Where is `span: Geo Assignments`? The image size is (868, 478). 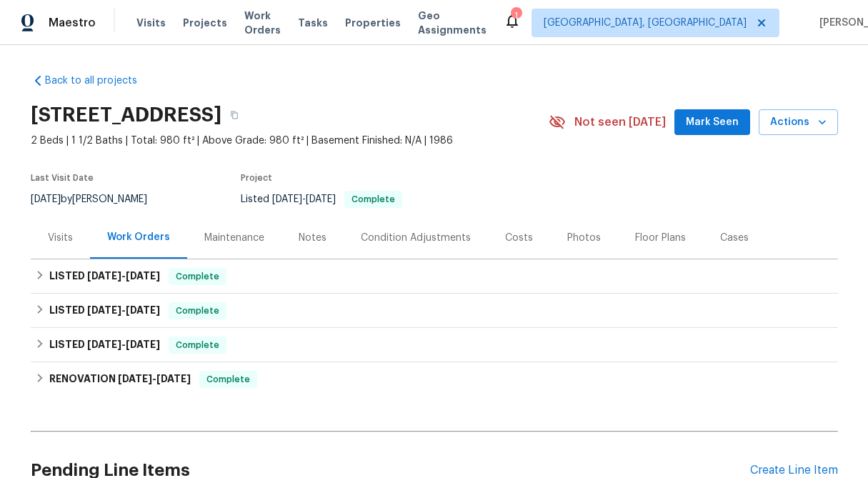
span: Geo Assignments is located at coordinates (452, 23).